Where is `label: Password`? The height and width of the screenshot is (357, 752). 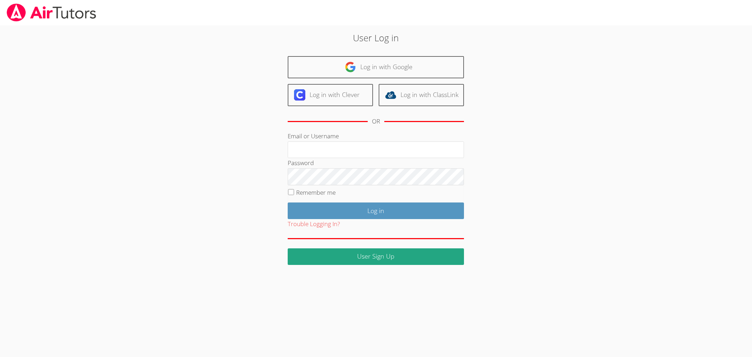
label: Password is located at coordinates (301, 163).